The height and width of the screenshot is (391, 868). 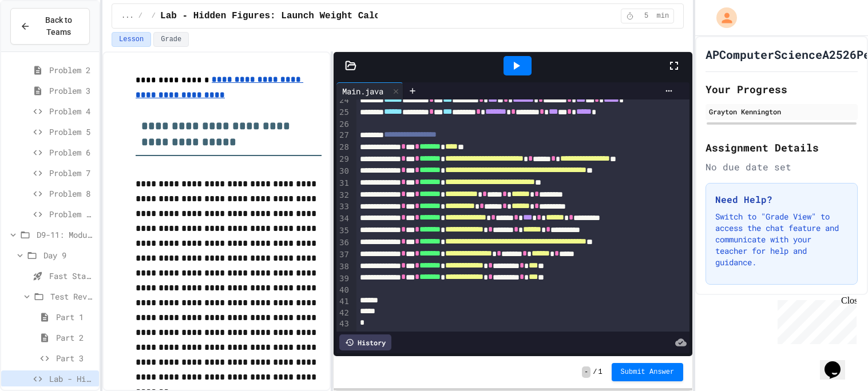 What do you see at coordinates (72, 111) in the screenshot?
I see `span: Problem 4` at bounding box center [72, 111].